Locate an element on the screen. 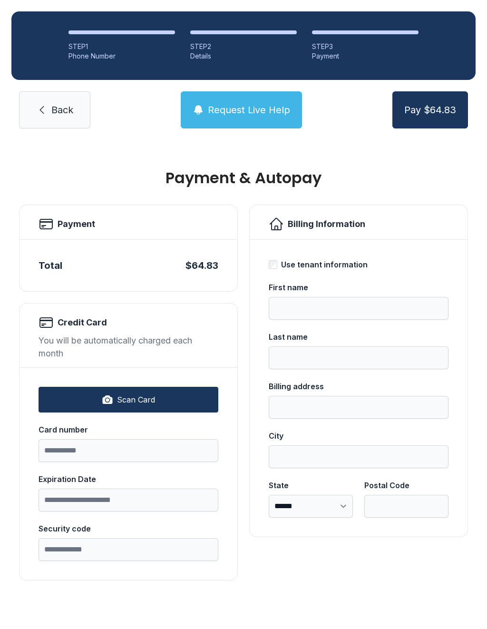  div: Card number is located at coordinates (128, 429).